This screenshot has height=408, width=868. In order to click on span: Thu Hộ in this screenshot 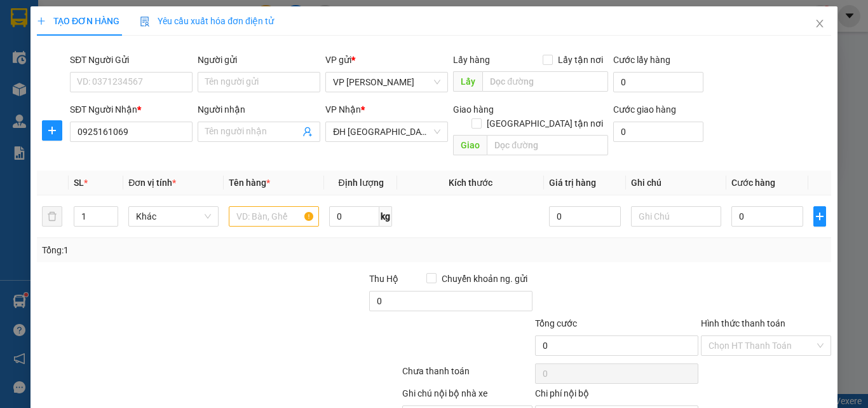, I will do `click(383, 279)`.